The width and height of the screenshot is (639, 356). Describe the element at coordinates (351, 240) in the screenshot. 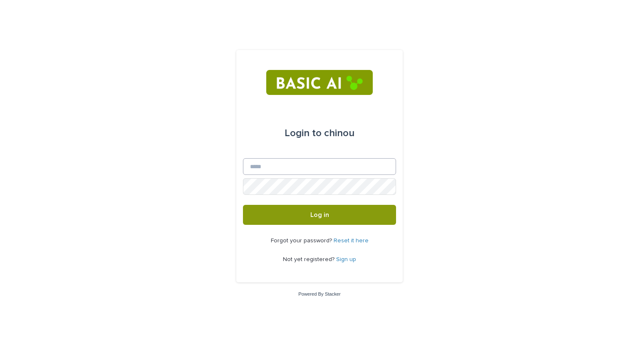

I see `a: Reset it here` at that location.